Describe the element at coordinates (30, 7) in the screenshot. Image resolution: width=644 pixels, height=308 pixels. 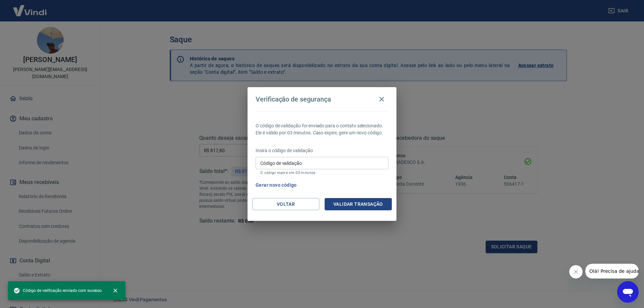
I see `span: Olá! Precisa de ajuda?` at that location.